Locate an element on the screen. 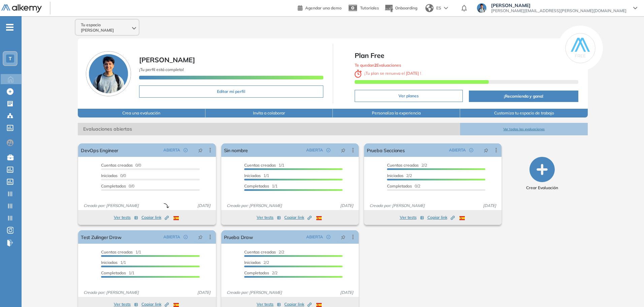  img: world is located at coordinates (430, 8).